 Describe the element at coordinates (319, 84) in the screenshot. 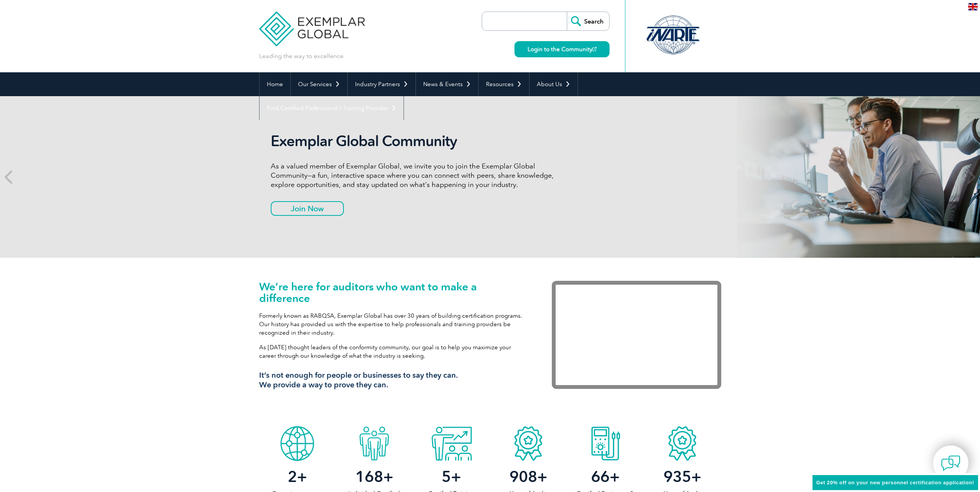

I see `a: Our Services` at that location.